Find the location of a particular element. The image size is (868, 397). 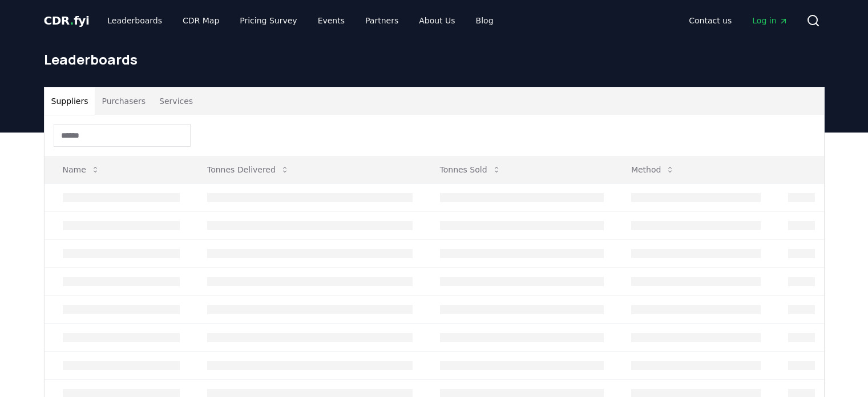

button: Name is located at coordinates (81, 169).